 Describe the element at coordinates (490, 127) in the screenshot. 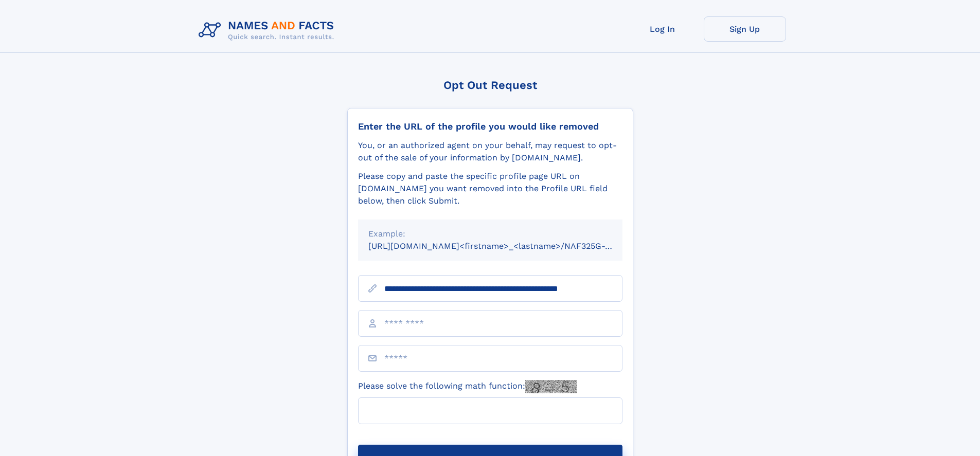

I see `div: Enter the URL of the profile you would like removed` at that location.